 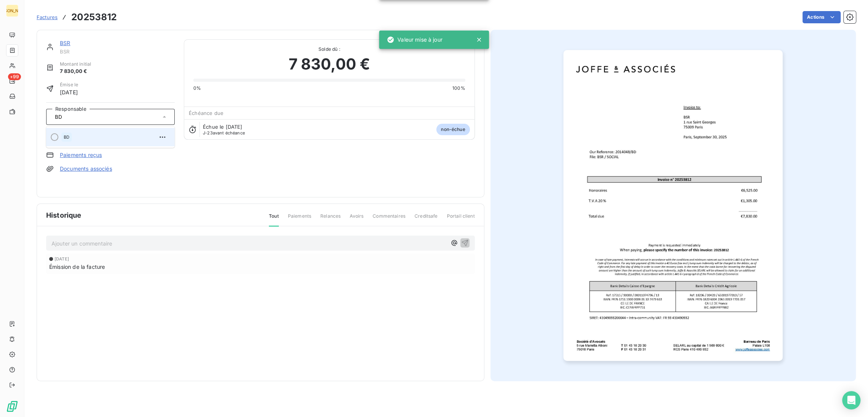 I want to click on span: 0%, so click(x=197, y=89).